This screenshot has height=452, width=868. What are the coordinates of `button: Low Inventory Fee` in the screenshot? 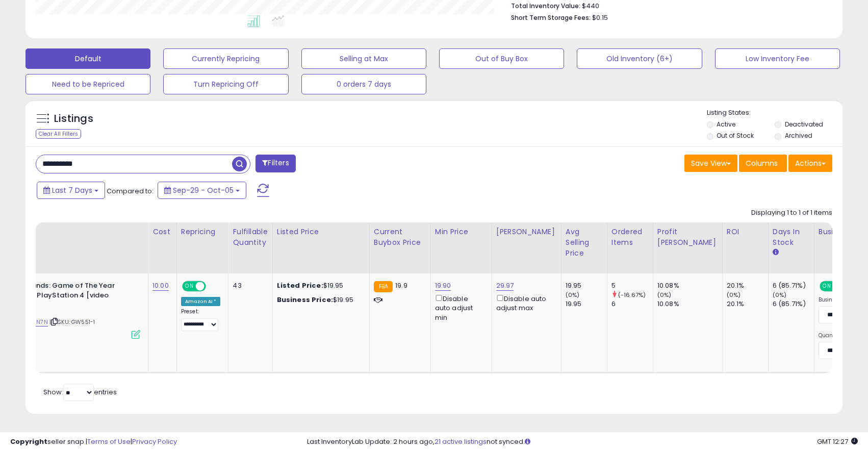 It's located at (778, 58).